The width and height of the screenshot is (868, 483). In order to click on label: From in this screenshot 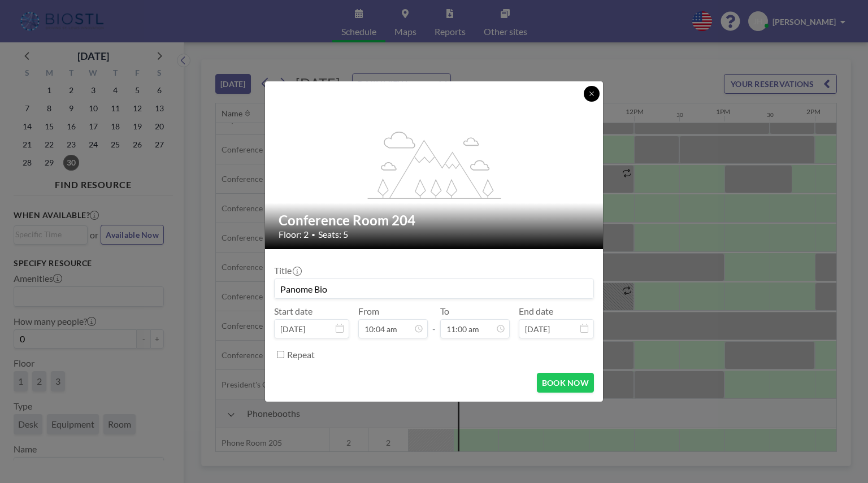, I will do `click(369, 311)`.